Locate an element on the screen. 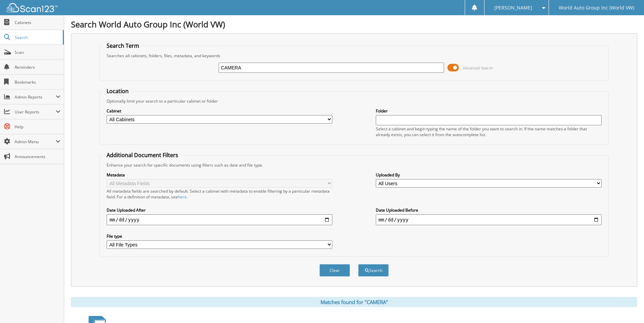  div: Select a cabinet and begin typing the name of the folder you want to search in. If the name match... is located at coordinates (488, 132).